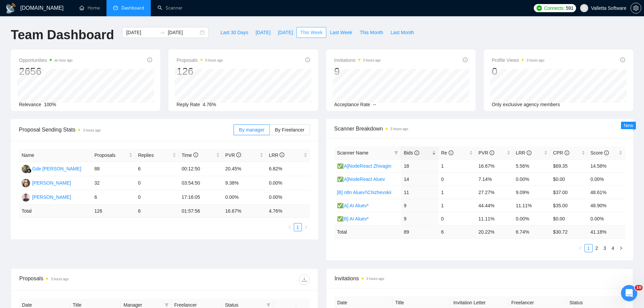 Image resolution: width=644 pixels, height=308 pixels. What do you see at coordinates (63, 60) in the screenshot?
I see `time: an hour ago` at bounding box center [63, 60].